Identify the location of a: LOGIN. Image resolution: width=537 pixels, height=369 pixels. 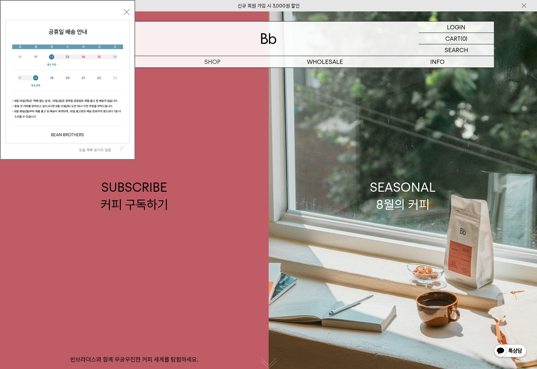
(456, 27).